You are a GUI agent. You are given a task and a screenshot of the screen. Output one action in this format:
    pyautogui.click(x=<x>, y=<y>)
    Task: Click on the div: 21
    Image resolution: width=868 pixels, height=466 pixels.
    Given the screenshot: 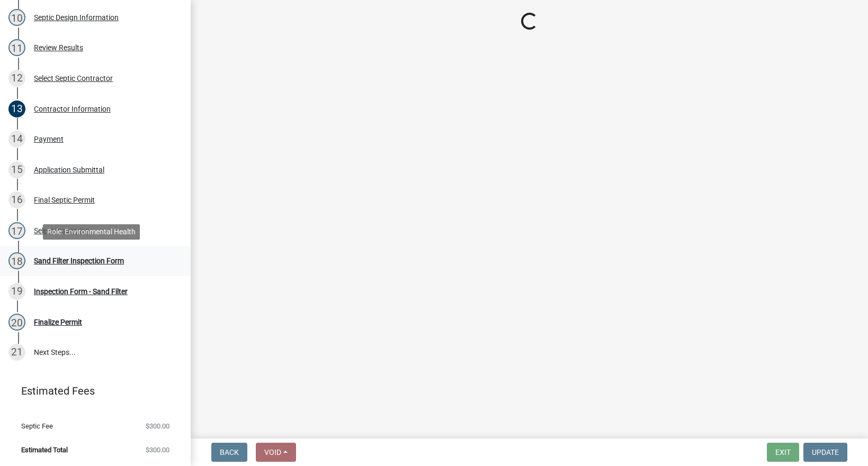 What is the action you would take?
    pyautogui.click(x=17, y=352)
    